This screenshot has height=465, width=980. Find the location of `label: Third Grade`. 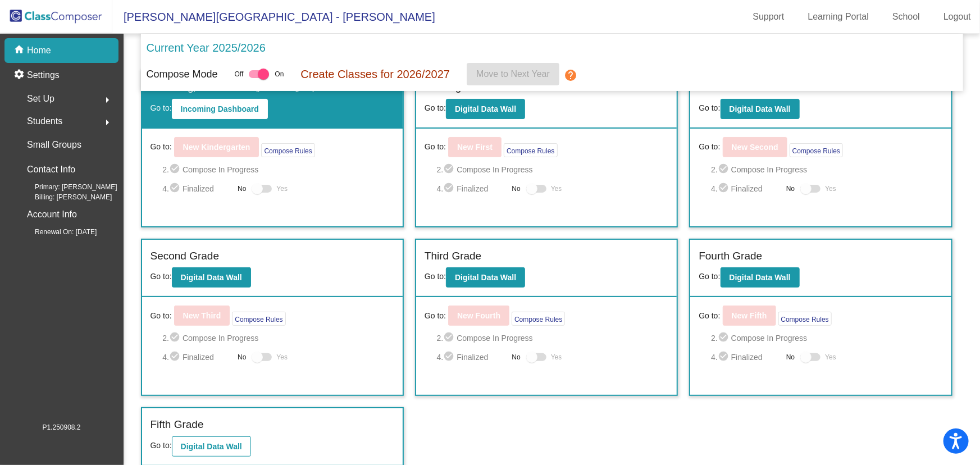

label: Third Grade is located at coordinates (453, 257).